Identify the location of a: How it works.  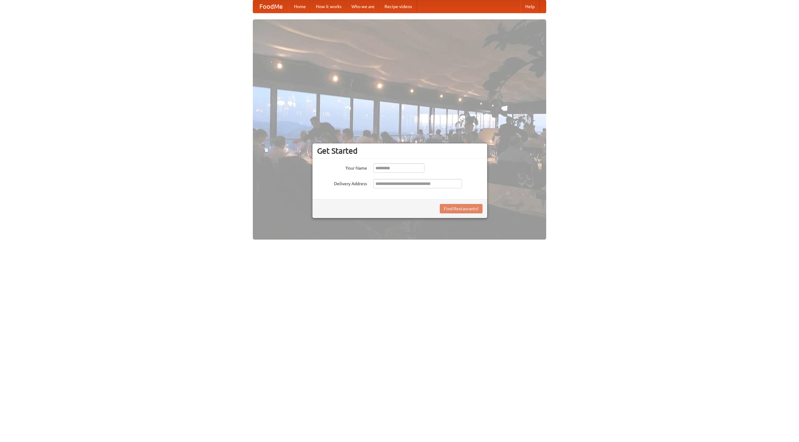
(329, 7).